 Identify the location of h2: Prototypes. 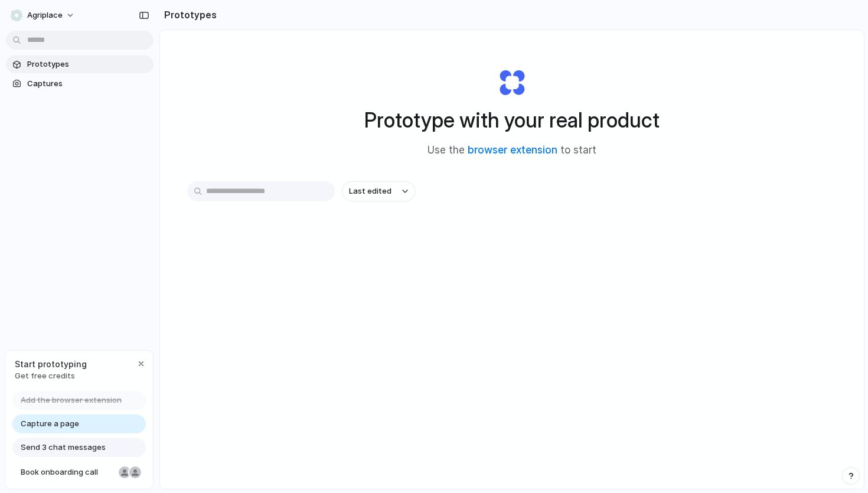
(188, 14).